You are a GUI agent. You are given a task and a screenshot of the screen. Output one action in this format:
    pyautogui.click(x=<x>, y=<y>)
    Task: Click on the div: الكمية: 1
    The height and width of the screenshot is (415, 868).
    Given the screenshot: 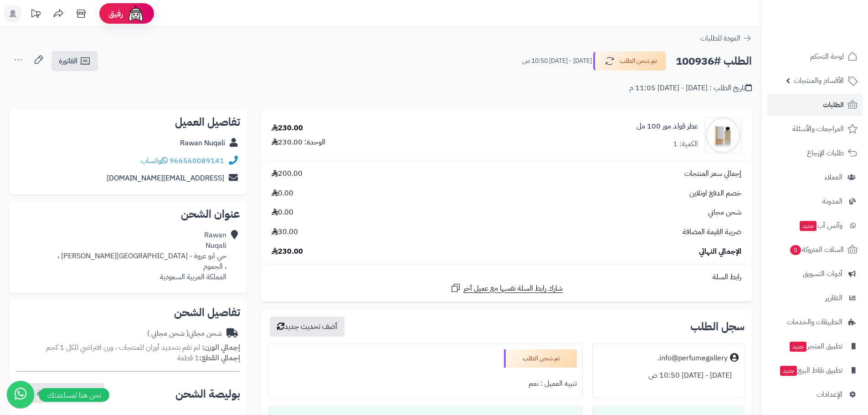 What is the action you would take?
    pyautogui.click(x=686, y=144)
    